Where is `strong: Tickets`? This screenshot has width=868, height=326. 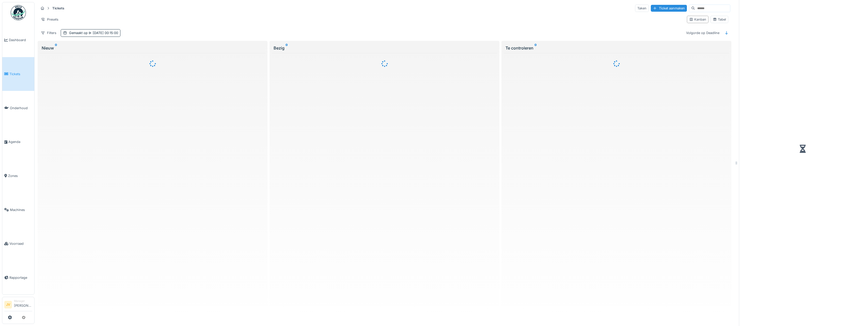 strong: Tickets is located at coordinates (58, 8).